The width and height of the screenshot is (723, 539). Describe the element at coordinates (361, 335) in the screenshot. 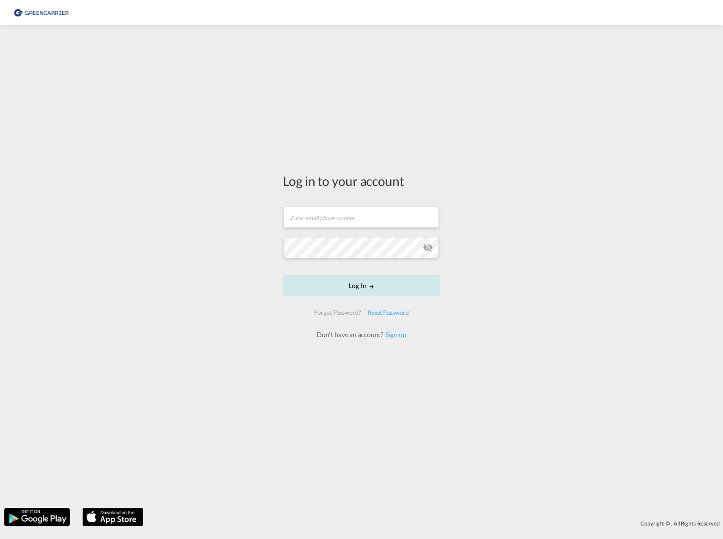

I see `div: Don't have an account?` at that location.